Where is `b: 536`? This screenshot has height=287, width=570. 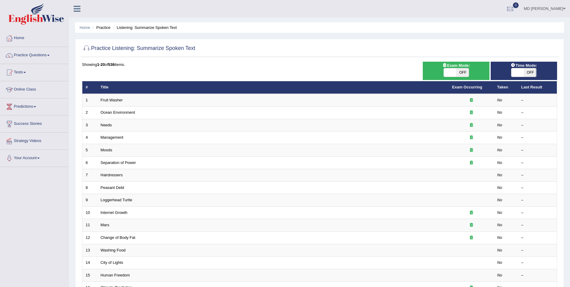
b: 536 is located at coordinates (112, 64).